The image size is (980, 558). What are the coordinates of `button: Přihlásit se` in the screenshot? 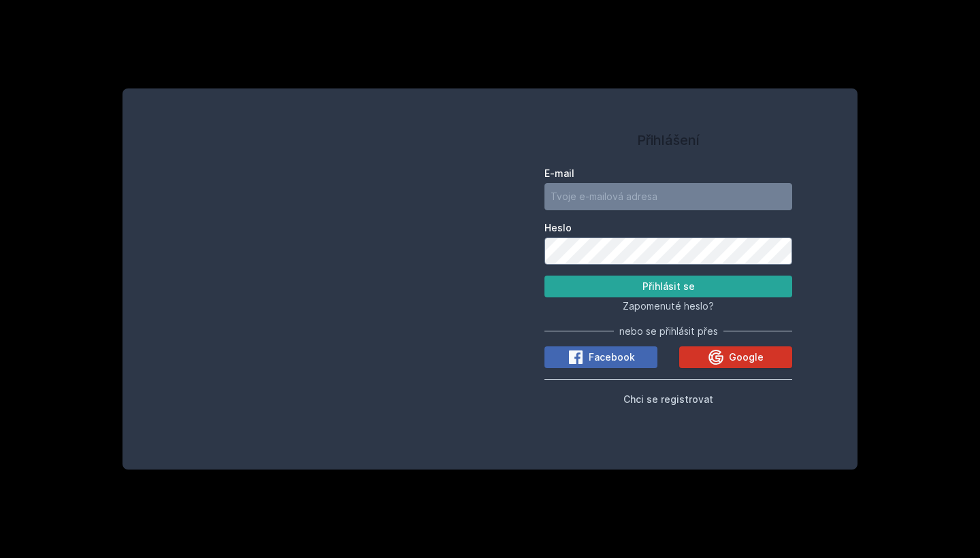 It's located at (668, 286).